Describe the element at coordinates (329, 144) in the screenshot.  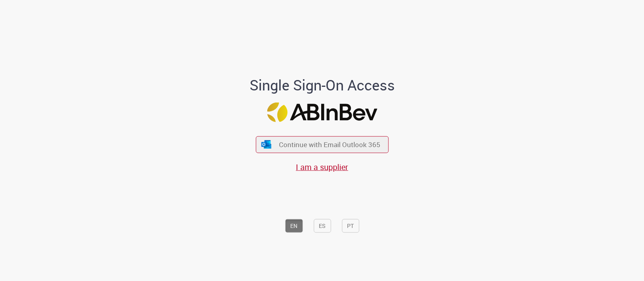
I see `span: Continue with Email Outlook 365` at that location.